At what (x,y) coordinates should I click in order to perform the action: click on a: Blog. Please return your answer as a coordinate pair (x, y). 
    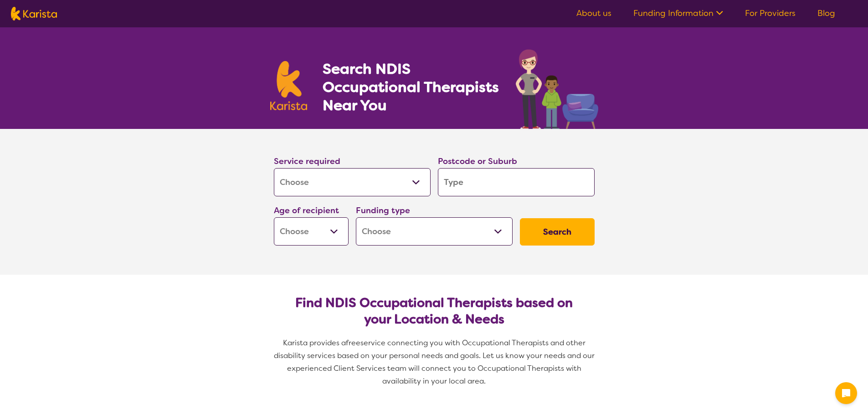
    Looking at the image, I should click on (826, 13).